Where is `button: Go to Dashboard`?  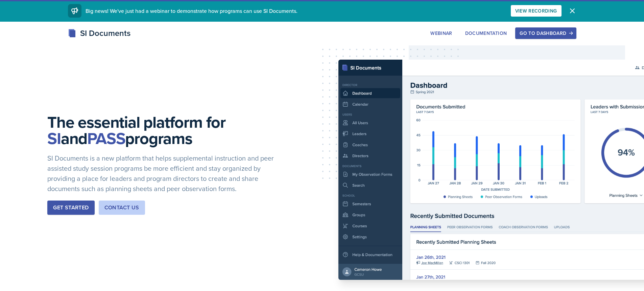
button: Go to Dashboard is located at coordinates (545, 33).